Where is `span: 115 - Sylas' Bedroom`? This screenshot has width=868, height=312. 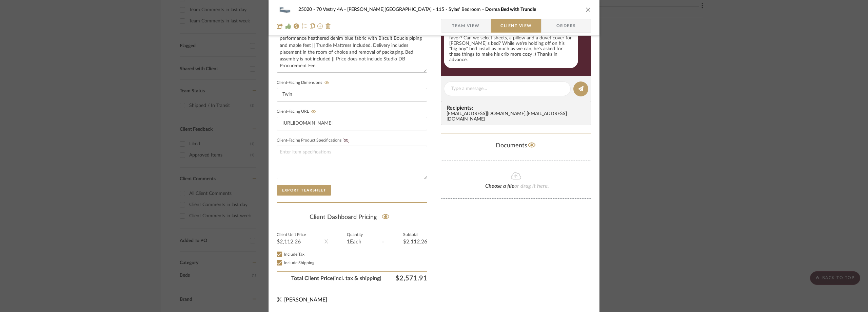
span: 115 - Sylas' Bedroom is located at coordinates (460, 10).